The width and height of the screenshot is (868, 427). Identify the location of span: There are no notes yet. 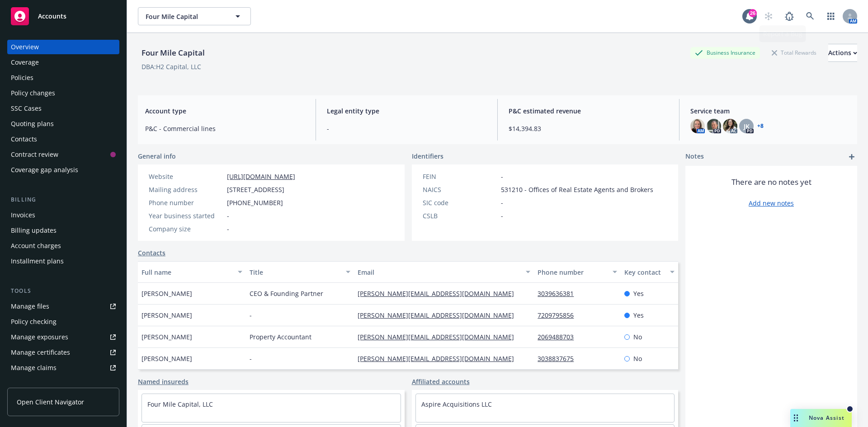
(771, 182).